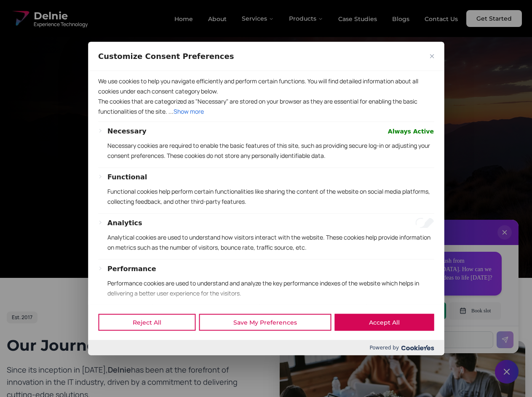 The width and height of the screenshot is (532, 397). I want to click on button: Save My Preferences, so click(265, 323).